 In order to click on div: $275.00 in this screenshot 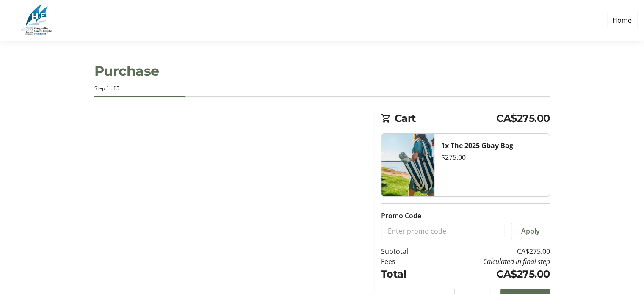, I will do `click(492, 158)`.